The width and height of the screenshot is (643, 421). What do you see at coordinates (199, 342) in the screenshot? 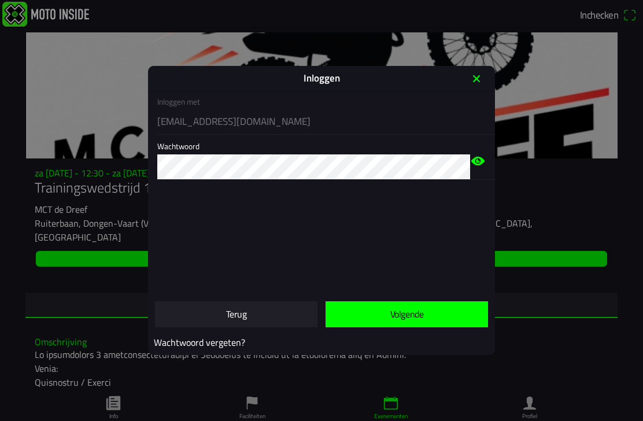
I see `a: Wachtwoord vergeten?` at bounding box center [199, 342].